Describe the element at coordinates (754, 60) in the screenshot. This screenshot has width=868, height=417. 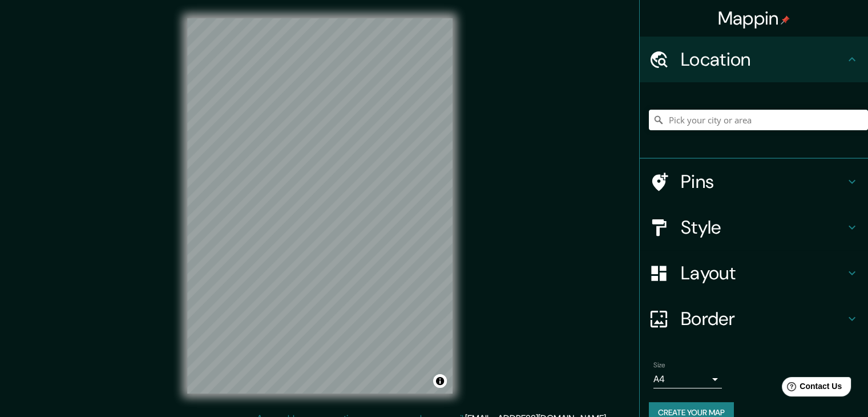
I see `div: Location` at that location.